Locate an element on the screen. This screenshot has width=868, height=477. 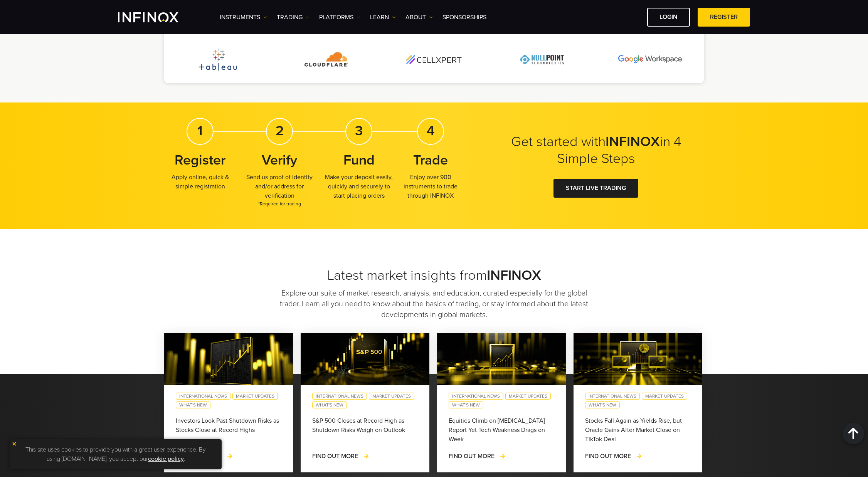
a: REGISTER is located at coordinates (724, 17).